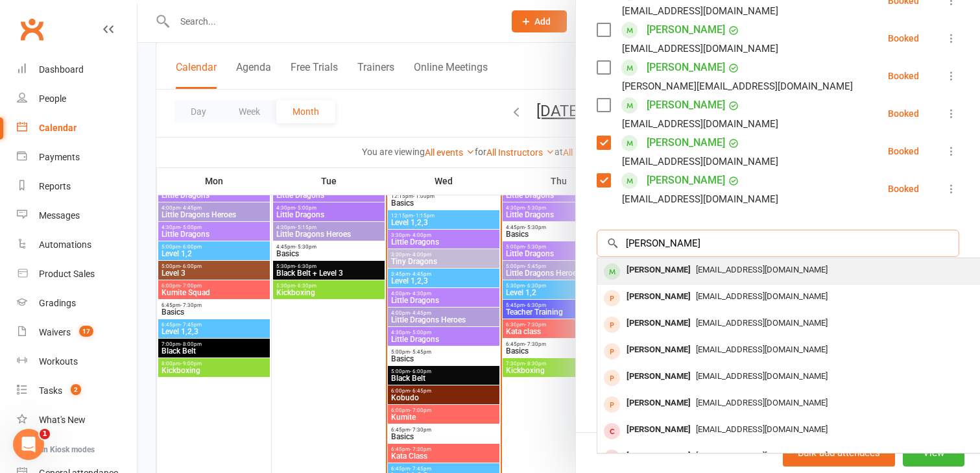  I want to click on a: Tasks 2, so click(77, 390).